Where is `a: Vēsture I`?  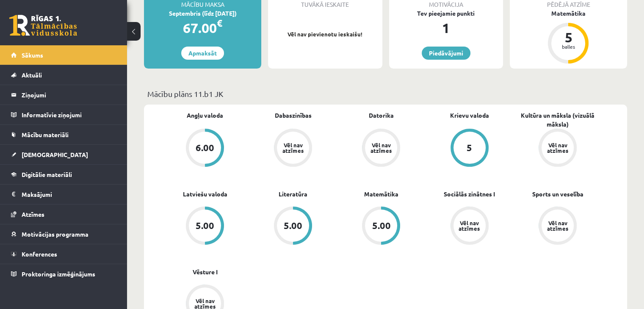 a: Vēsture I is located at coordinates (205, 272).